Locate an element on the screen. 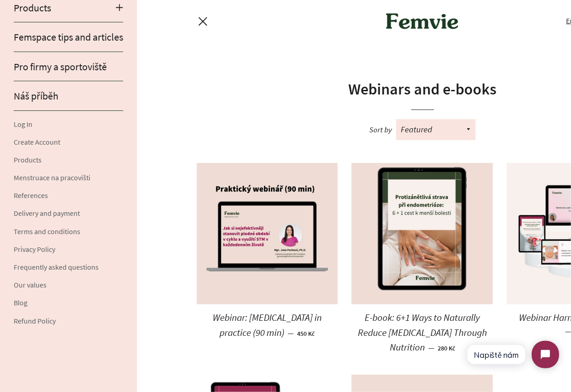 The image size is (571, 392). a: Femspace tips and articles is located at coordinates (68, 37).